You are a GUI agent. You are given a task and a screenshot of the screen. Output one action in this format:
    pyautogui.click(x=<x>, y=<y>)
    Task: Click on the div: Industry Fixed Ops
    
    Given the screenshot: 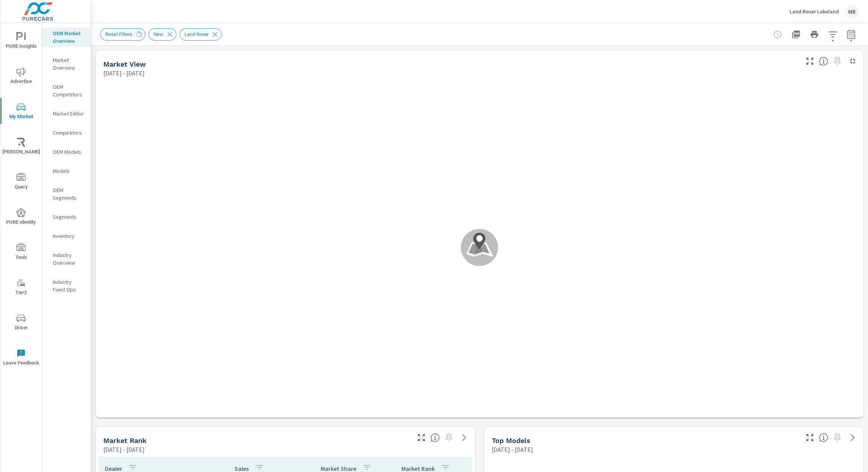 What is the action you would take?
    pyautogui.click(x=67, y=286)
    